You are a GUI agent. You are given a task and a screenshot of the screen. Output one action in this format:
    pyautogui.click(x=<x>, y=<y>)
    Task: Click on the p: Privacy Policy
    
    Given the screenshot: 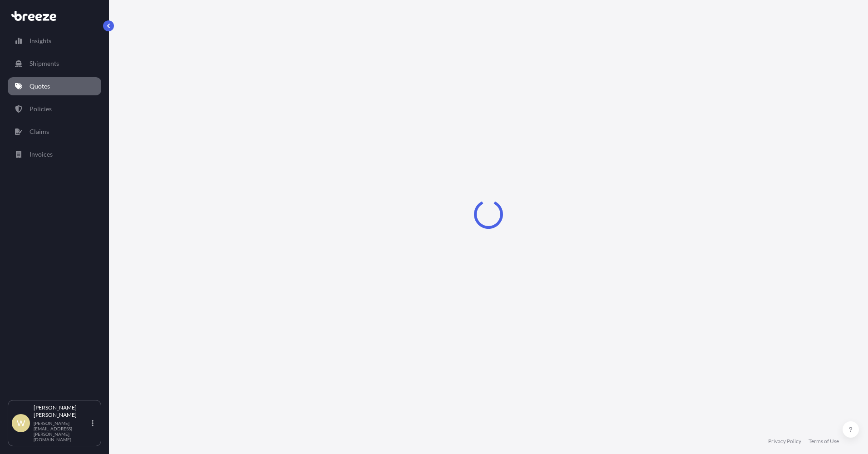 What is the action you would take?
    pyautogui.click(x=785, y=442)
    